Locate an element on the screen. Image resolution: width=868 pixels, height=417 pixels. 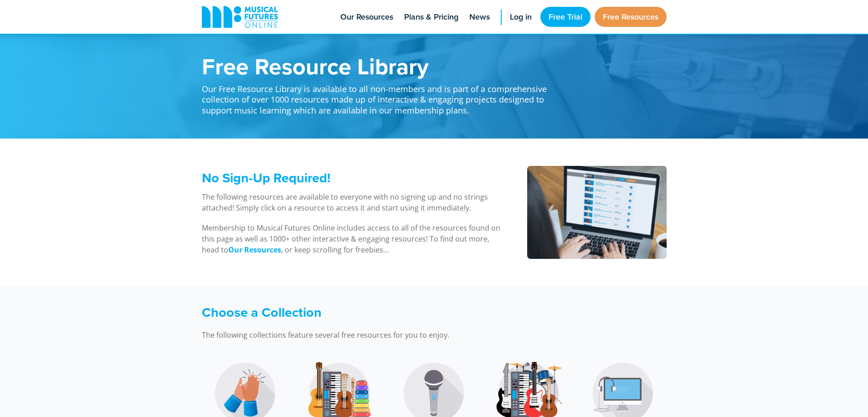
span: News is located at coordinates (479, 17).